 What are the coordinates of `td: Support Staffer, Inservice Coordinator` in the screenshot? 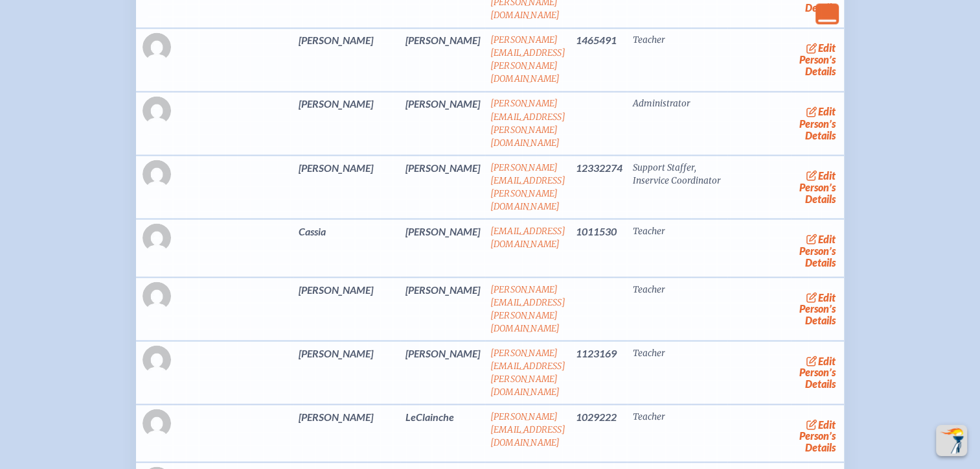 It's located at (678, 187).